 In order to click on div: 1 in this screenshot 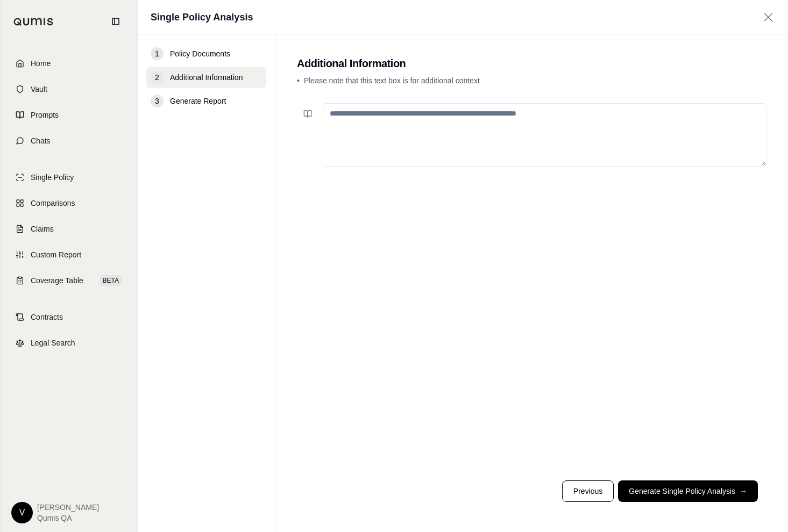, I will do `click(157, 54)`.